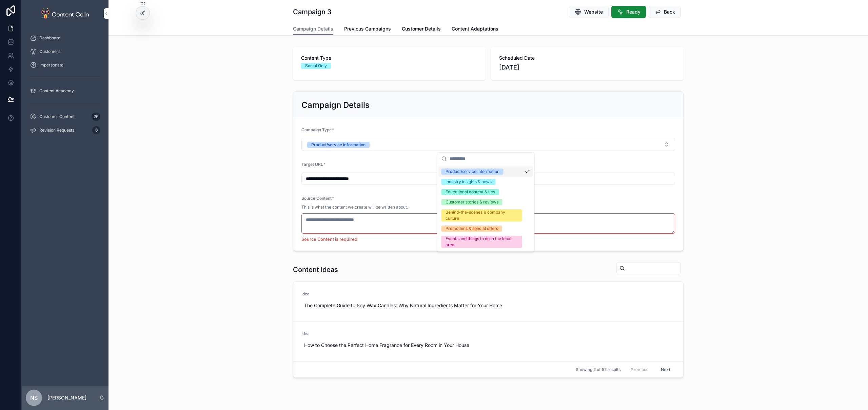 The height and width of the screenshot is (410, 868). Describe the element at coordinates (57, 117) in the screenshot. I see `span: Customer Content` at that location.